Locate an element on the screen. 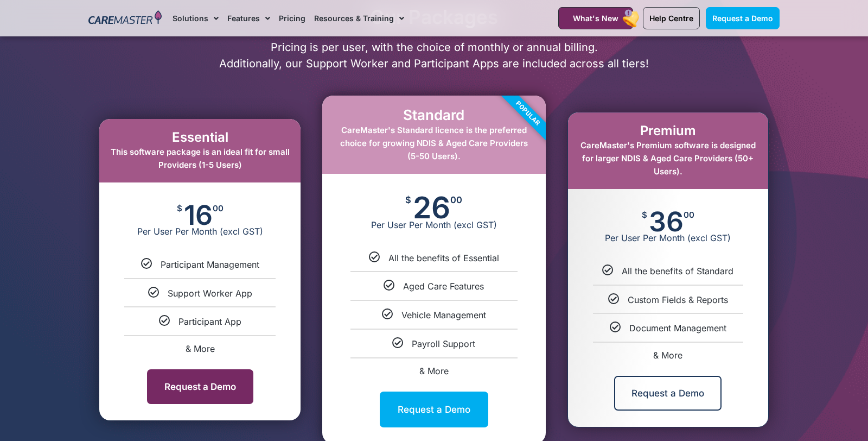  p: Pricing is per user, with the choice of monthly or annual billing. Additionally, our Support Work... is located at coordinates (434, 55).